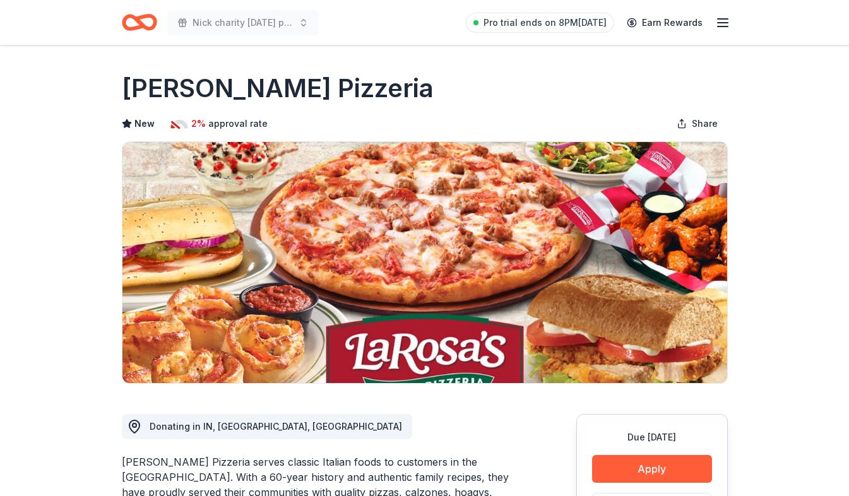 Image resolution: width=849 pixels, height=496 pixels. Describe the element at coordinates (238, 124) in the screenshot. I see `span: approval rate` at that location.